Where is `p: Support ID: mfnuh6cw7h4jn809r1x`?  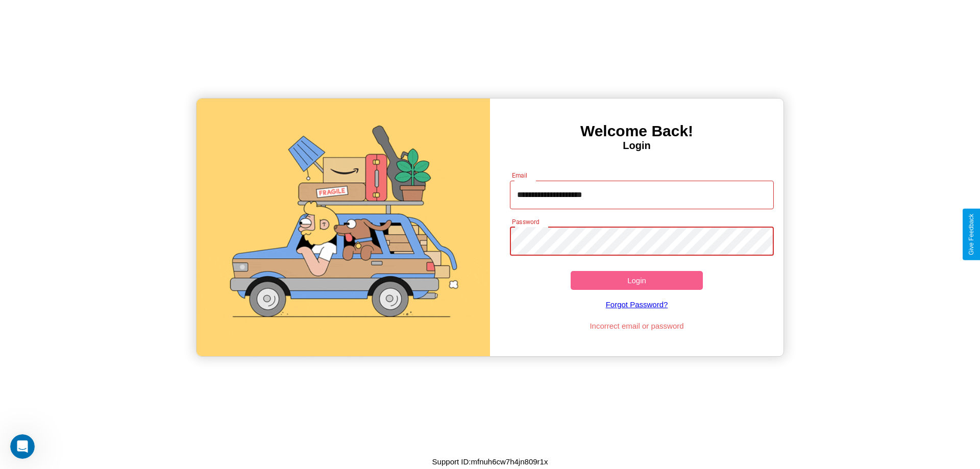 p: Support ID: mfnuh6cw7h4jn809r1x is located at coordinates (490, 461).